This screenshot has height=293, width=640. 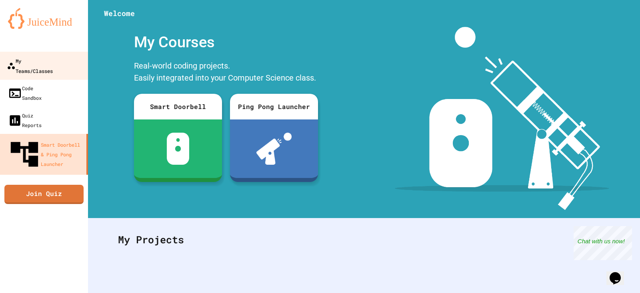 I want to click on img: sdb-white.svg, so click(x=178, y=148).